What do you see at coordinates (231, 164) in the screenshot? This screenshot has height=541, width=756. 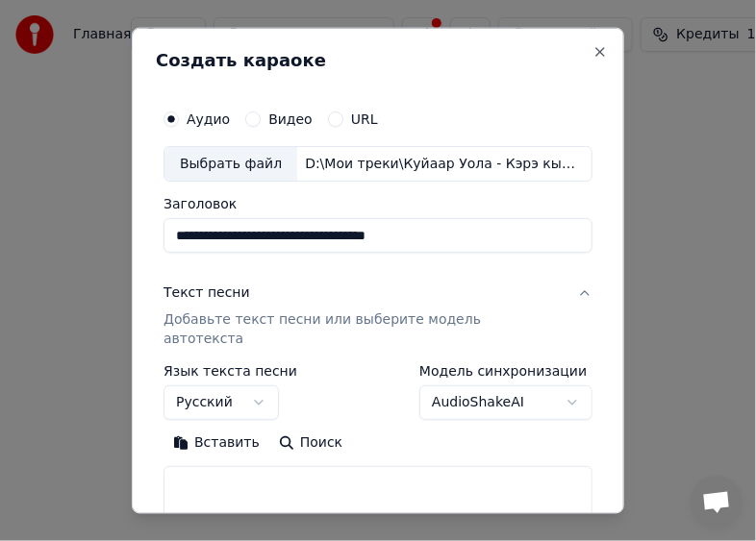 I see `div: Выбрать файл` at bounding box center [231, 164].